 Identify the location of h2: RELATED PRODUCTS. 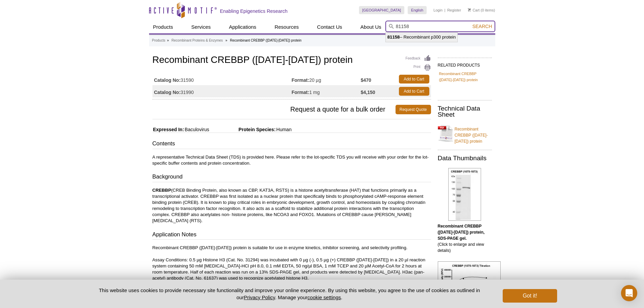
(465, 64).